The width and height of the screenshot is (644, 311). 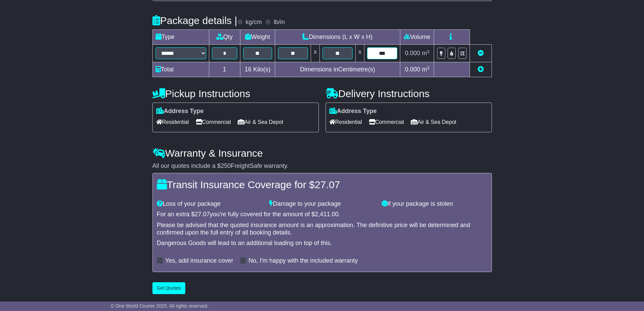 What do you see at coordinates (409, 93) in the screenshot?
I see `h4: Delivery Instructions` at bounding box center [409, 93].